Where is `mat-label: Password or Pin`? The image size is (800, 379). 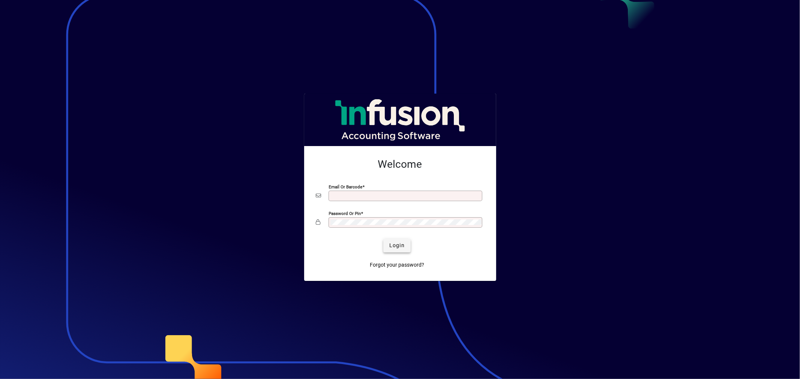 mat-label: Password or Pin is located at coordinates (345, 213).